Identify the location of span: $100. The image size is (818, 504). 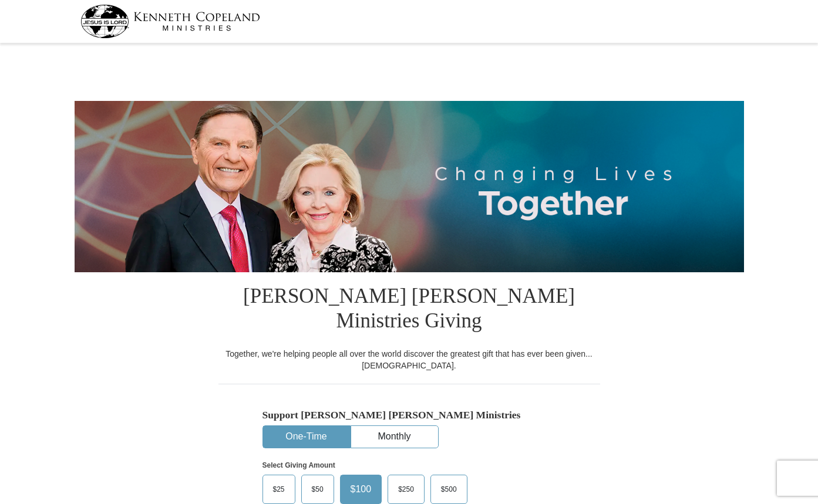
(361, 489).